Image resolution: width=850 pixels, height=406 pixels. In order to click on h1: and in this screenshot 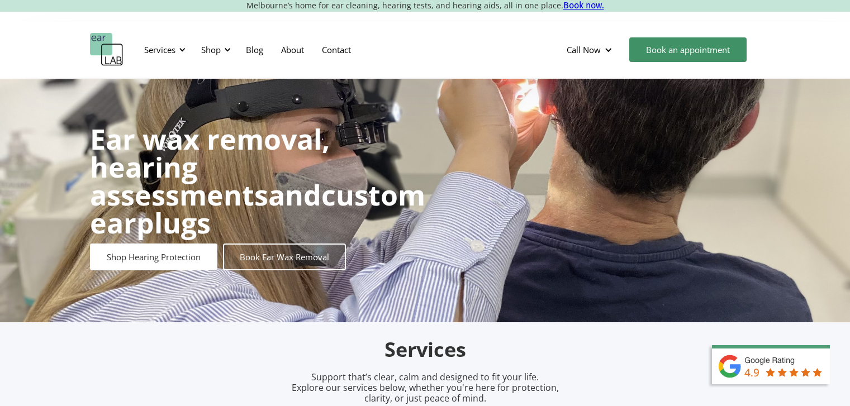, I will do `click(258, 181)`.